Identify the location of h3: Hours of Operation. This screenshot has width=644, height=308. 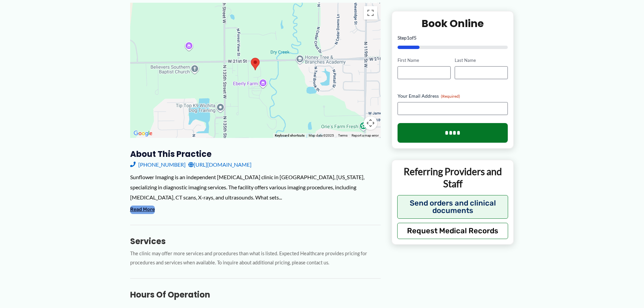
(255, 295).